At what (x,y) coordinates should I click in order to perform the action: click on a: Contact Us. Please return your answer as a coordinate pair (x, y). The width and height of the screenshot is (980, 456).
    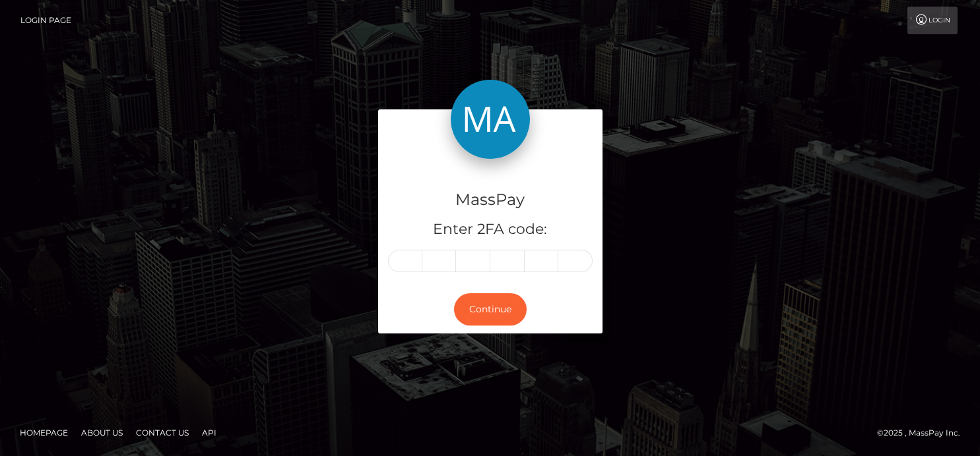
    Looking at the image, I should click on (163, 432).